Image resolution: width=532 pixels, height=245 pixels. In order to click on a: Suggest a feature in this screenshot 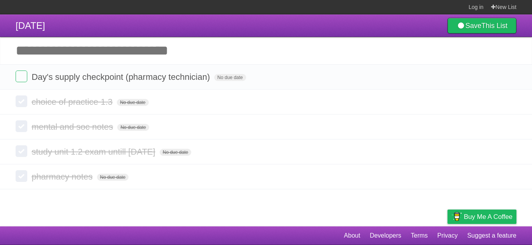, I will do `click(492, 236)`.